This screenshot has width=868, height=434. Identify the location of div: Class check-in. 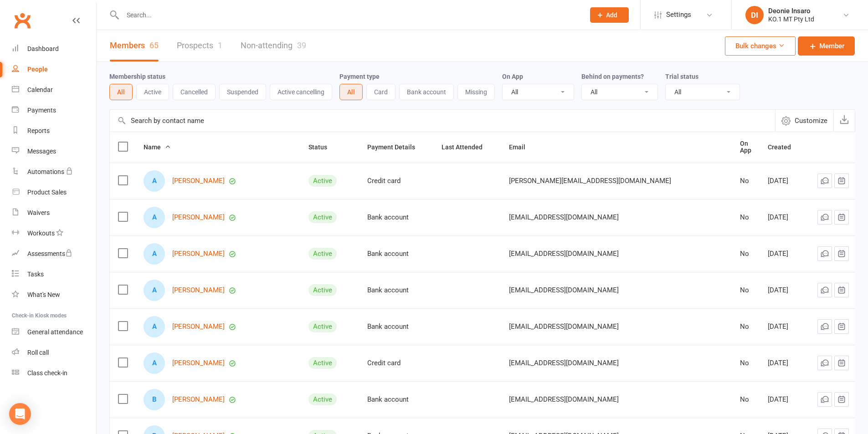
(47, 373).